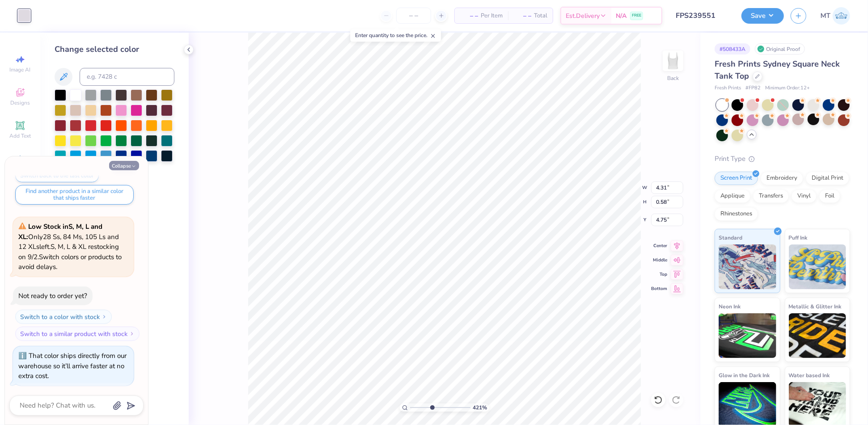  What do you see at coordinates (782, 158) in the screenshot?
I see `div: Print Type` at bounding box center [782, 158].